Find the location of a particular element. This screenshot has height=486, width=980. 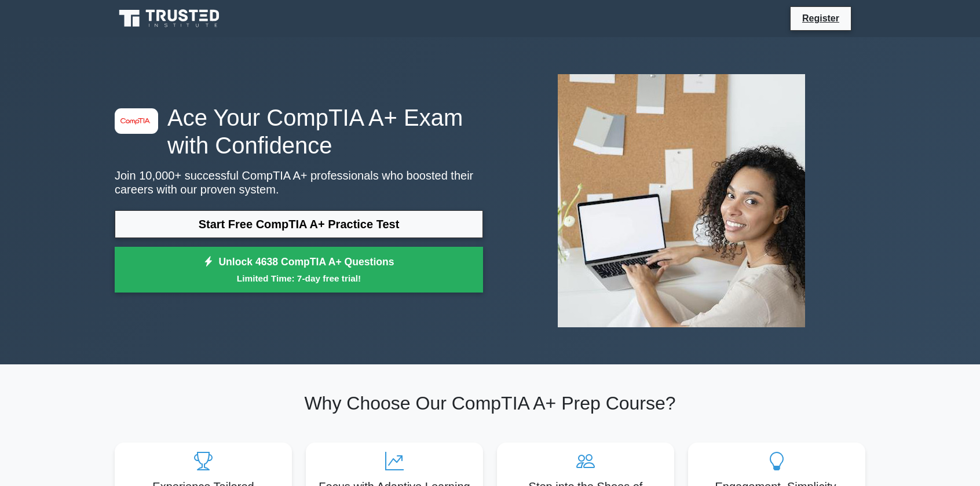

a: Register is located at coordinates (821, 18).